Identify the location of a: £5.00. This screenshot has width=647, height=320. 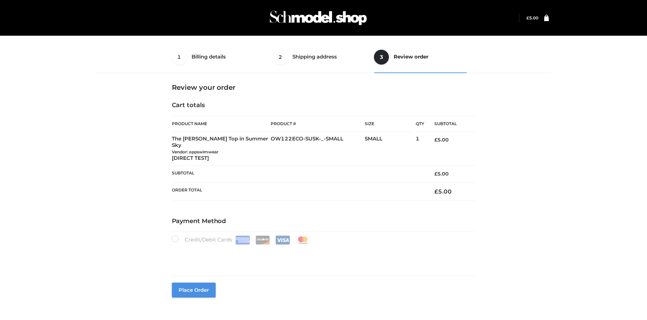
(533, 18).